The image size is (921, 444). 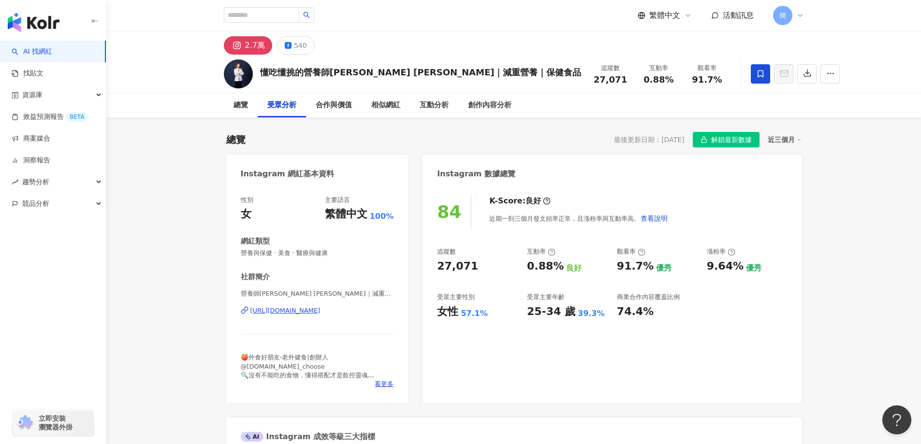 I want to click on span: rise, so click(x=15, y=182).